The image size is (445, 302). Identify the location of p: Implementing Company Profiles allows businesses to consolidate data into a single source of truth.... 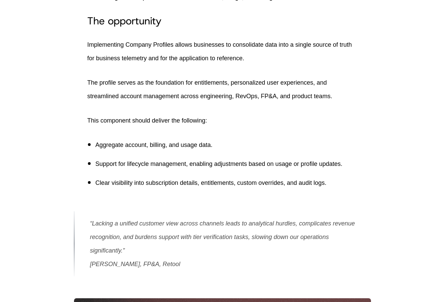
(223, 51).